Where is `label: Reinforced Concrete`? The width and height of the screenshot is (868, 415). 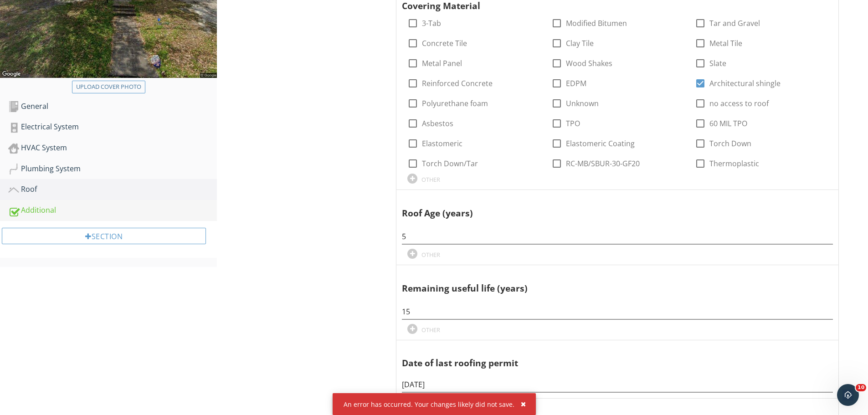
label: Reinforced Concrete is located at coordinates (457, 83).